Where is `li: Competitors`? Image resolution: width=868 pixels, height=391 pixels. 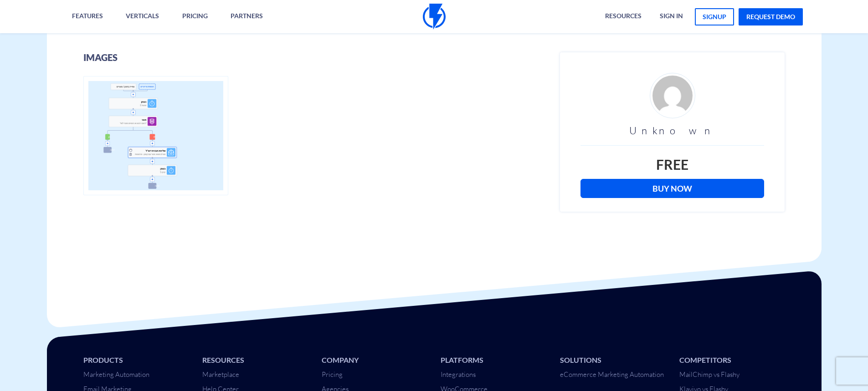
li: Competitors is located at coordinates (732, 360).